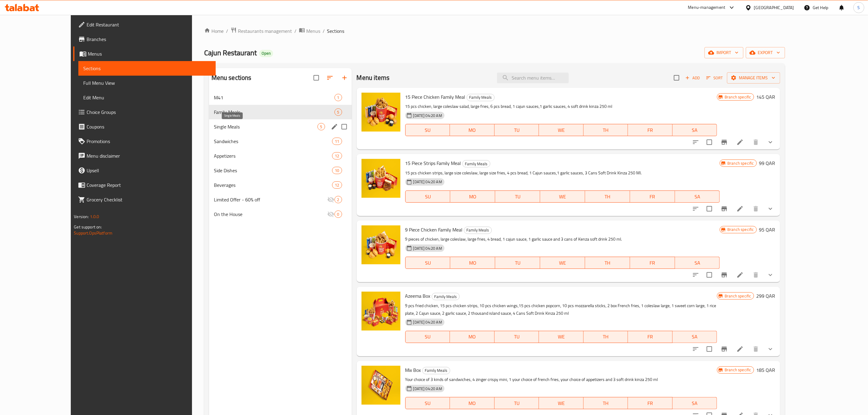 The image size is (868, 415). I want to click on div: Appetizers, so click(273, 156).